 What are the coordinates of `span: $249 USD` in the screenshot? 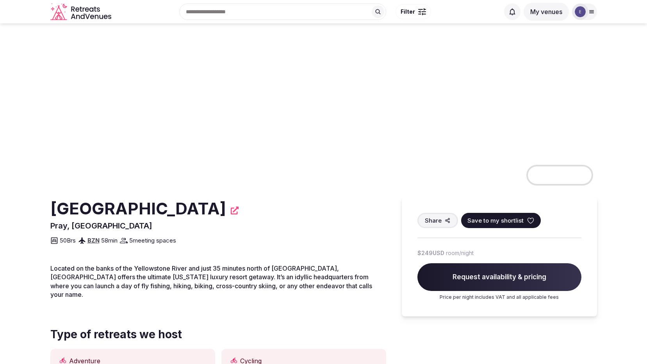 It's located at (431, 253).